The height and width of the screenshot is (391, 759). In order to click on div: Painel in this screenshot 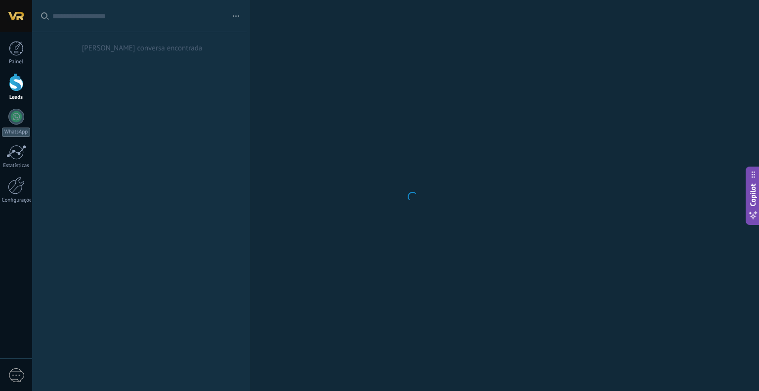, I will do `click(16, 62)`.